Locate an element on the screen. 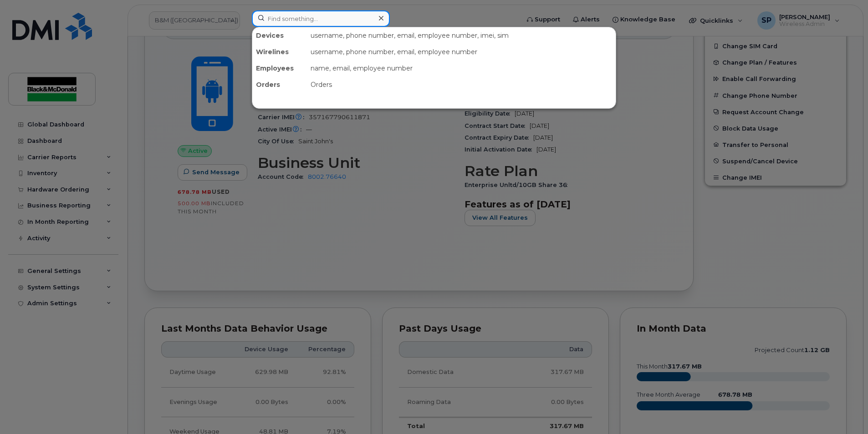  div: Employees is located at coordinates (280, 69).